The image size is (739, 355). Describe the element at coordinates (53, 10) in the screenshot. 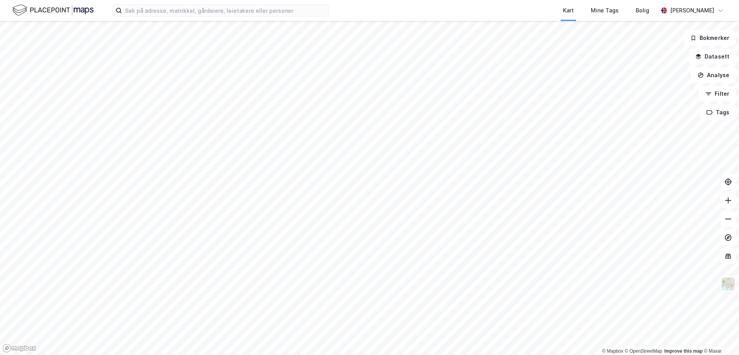

I see `img: logo.f888ab2527a4732fd821a326f86c7f29.svg` at that location.